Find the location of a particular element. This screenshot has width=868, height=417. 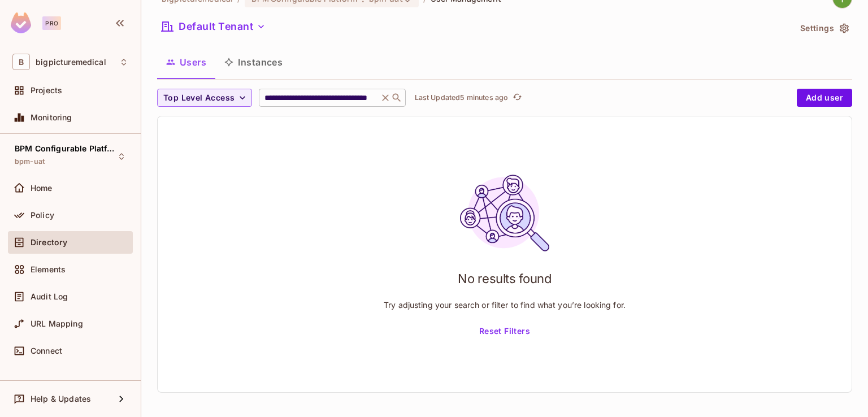

span: Top Level Access is located at coordinates (199, 98).